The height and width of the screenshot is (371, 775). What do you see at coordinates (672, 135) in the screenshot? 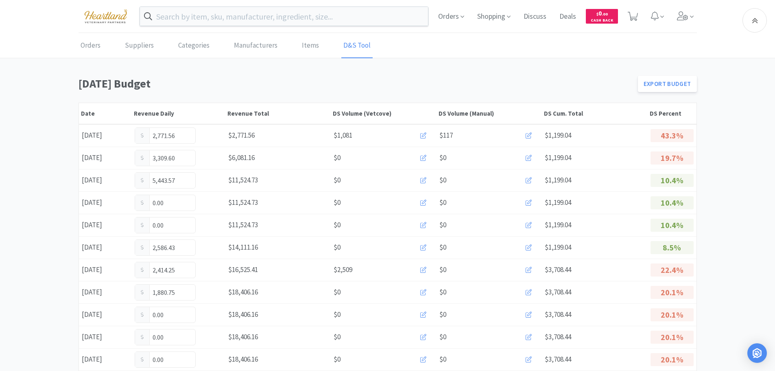
I see `p: 43.3%` at bounding box center [672, 135].